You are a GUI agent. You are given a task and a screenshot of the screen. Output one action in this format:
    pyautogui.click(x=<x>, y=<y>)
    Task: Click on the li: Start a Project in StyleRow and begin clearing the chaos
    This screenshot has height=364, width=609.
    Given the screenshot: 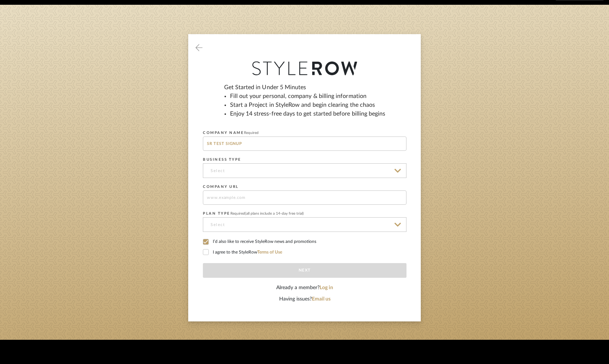 What is the action you would take?
    pyautogui.click(x=308, y=105)
    